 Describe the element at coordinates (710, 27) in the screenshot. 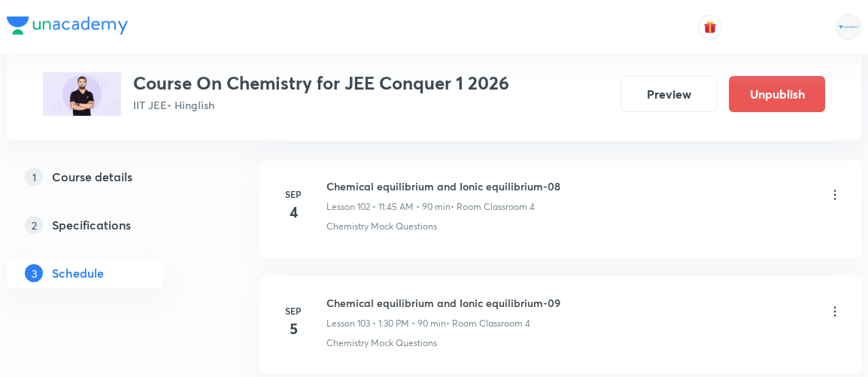

I see `button: avatar` at that location.